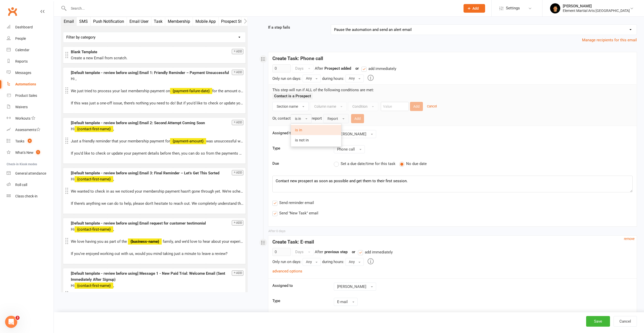 This screenshot has width=644, height=333. What do you see at coordinates (30, 107) in the screenshot?
I see `a: Waivers` at bounding box center [30, 107].